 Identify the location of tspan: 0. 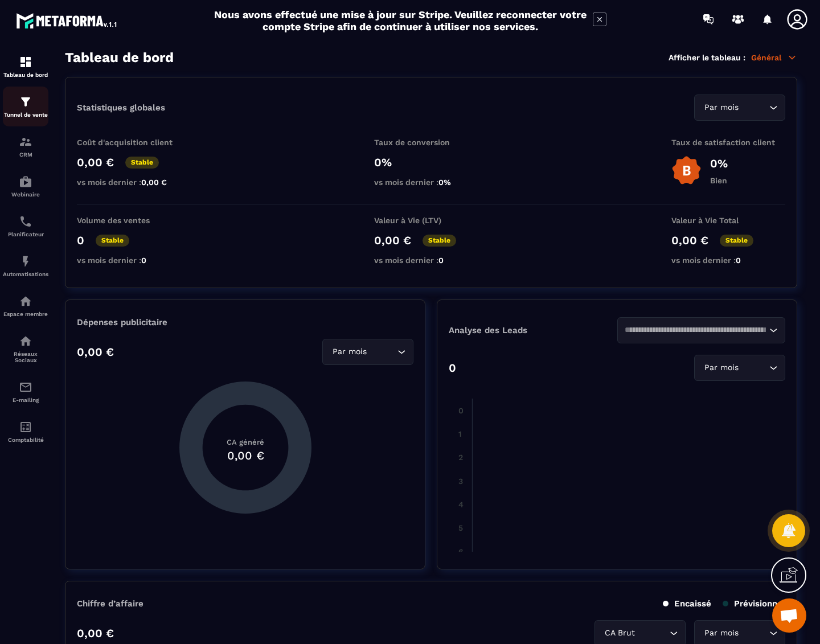
(461, 411).